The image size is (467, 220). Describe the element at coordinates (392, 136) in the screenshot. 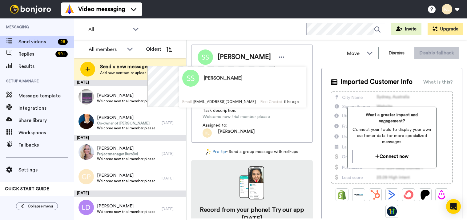

I see `span: Connect your tools to display your own customer data for more specialized messages` at that location.